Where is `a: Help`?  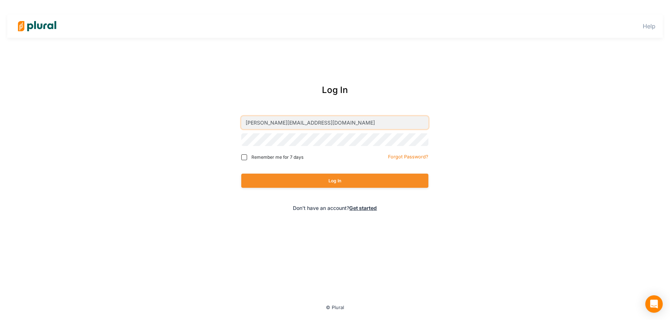 a: Help is located at coordinates (649, 26).